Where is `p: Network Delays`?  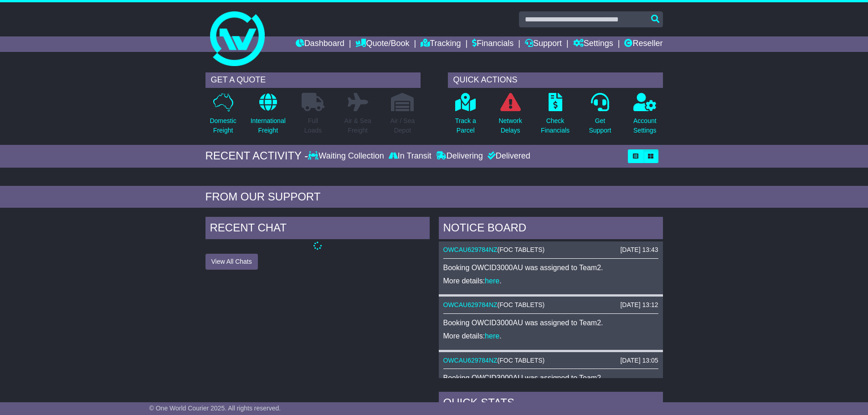 p: Network Delays is located at coordinates (510, 126).